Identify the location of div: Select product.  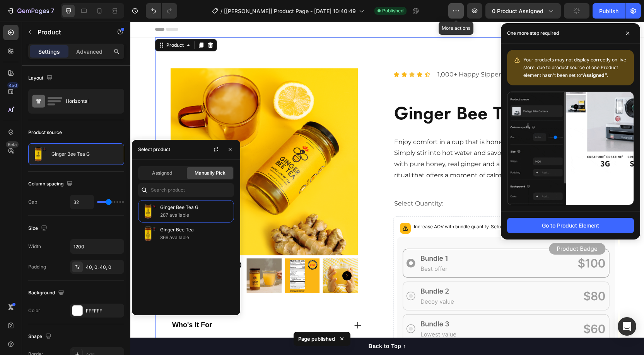
(154, 150).